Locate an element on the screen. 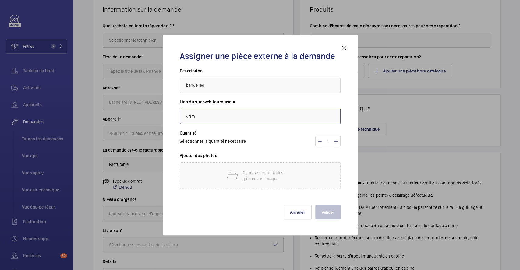  span: Sélectionner la quantité nécessaire is located at coordinates (213, 141).